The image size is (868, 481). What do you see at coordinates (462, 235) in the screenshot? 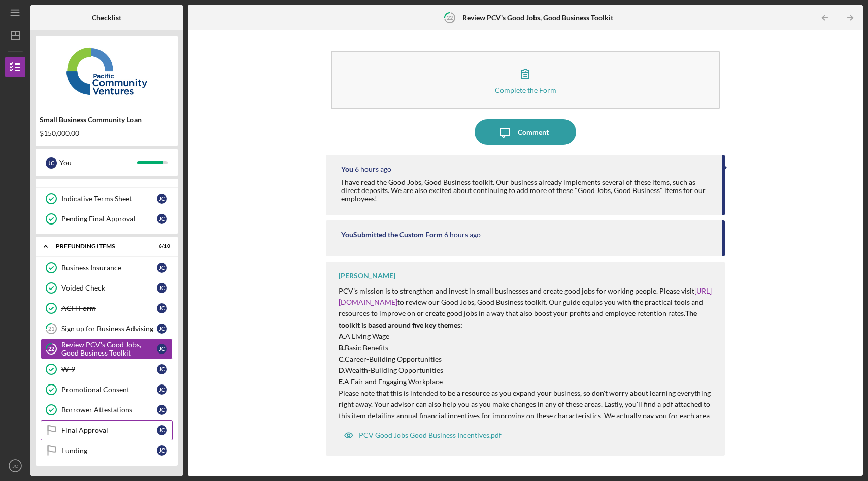
I see `time: 2025-09-24 20:29` at bounding box center [462, 235].